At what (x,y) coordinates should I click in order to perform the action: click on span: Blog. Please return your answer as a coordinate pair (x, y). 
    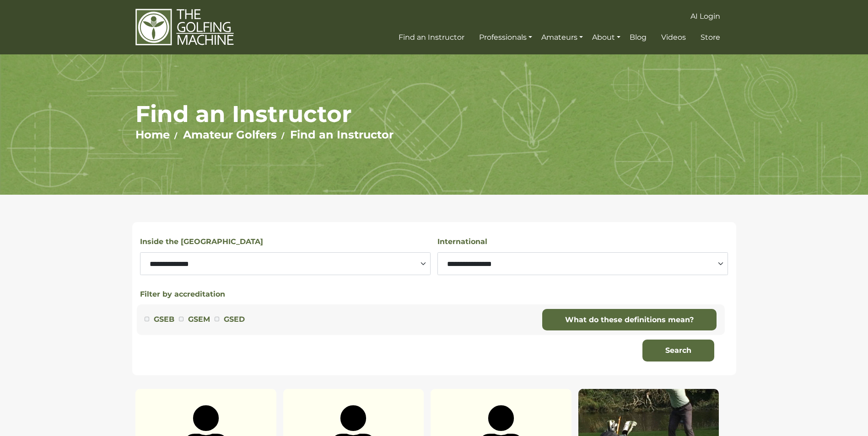
    Looking at the image, I should click on (638, 37).